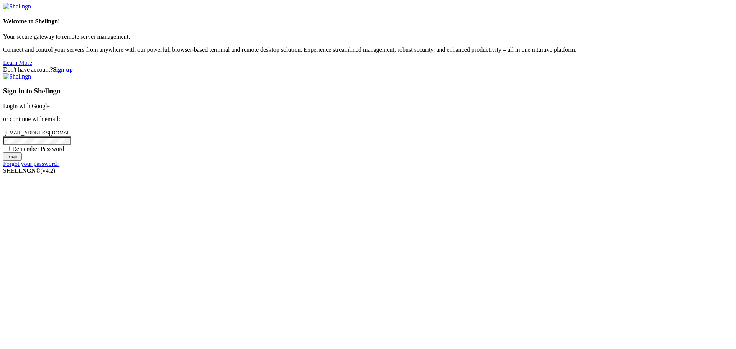 The width and height of the screenshot is (736, 349). Describe the element at coordinates (48, 171) in the screenshot. I see `span: 4.2.0` at that location.